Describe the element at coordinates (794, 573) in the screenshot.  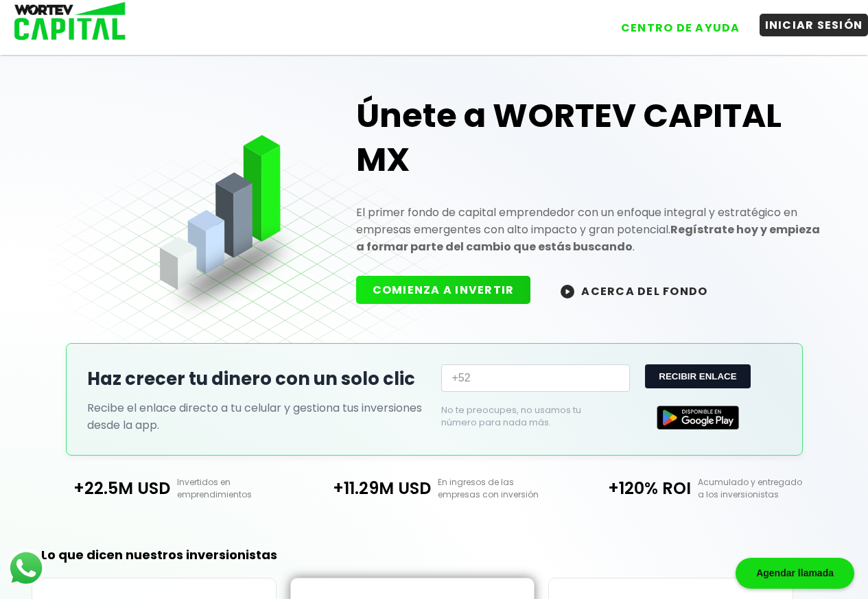
I see `div: Agendar llamada` at that location.